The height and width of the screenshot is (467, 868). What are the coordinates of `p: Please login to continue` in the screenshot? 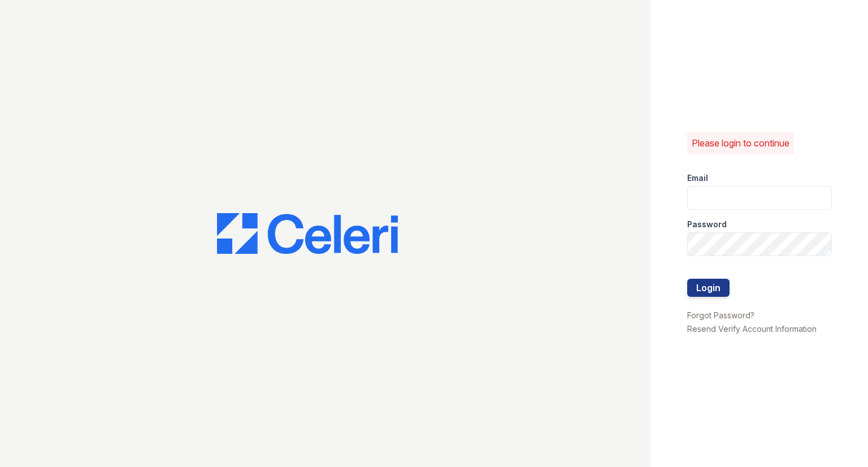 It's located at (741, 143).